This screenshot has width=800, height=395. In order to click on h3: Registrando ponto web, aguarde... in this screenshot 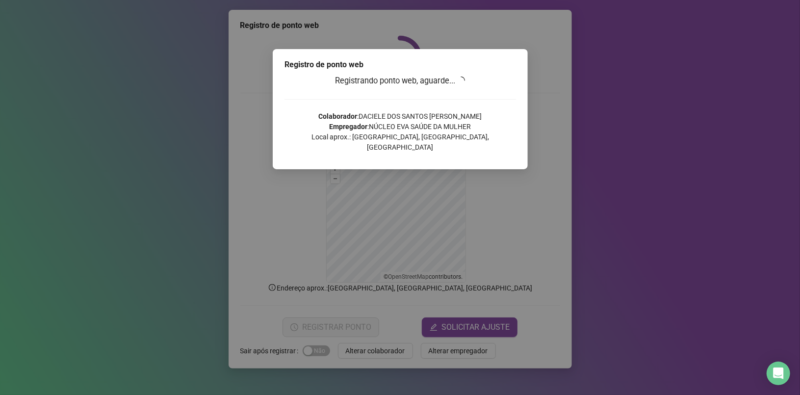, I will do `click(400, 81)`.